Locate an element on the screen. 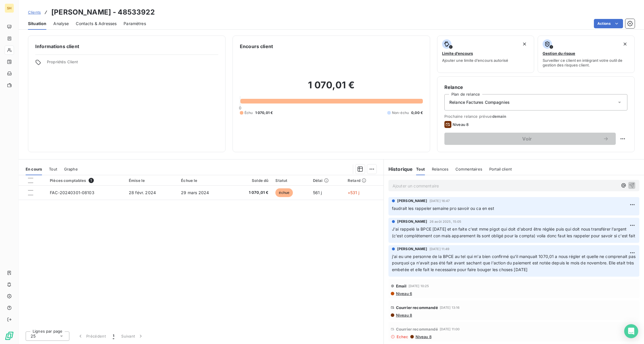  span: 28 févr. 2024 is located at coordinates (142, 192).